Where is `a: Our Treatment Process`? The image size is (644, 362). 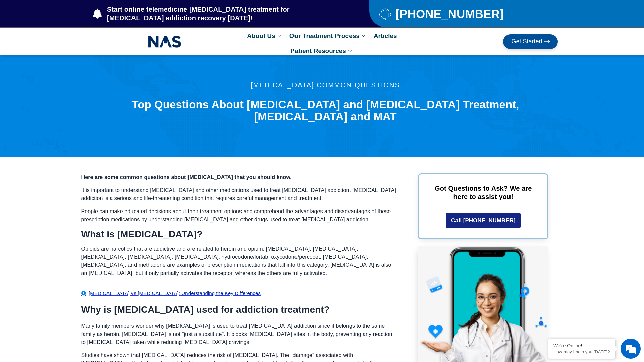 a: Our Treatment Process is located at coordinates (328, 35).